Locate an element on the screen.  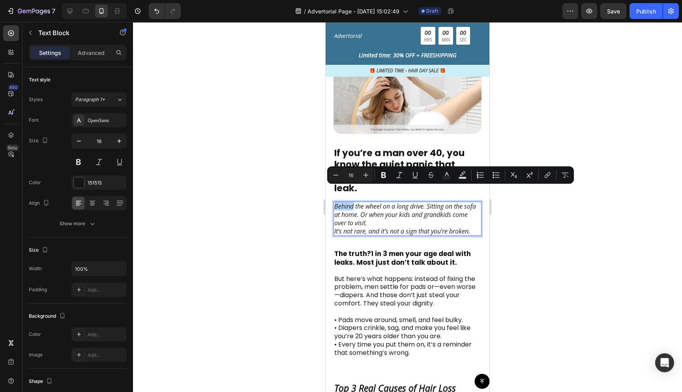
p: Advanced is located at coordinates (91, 53).